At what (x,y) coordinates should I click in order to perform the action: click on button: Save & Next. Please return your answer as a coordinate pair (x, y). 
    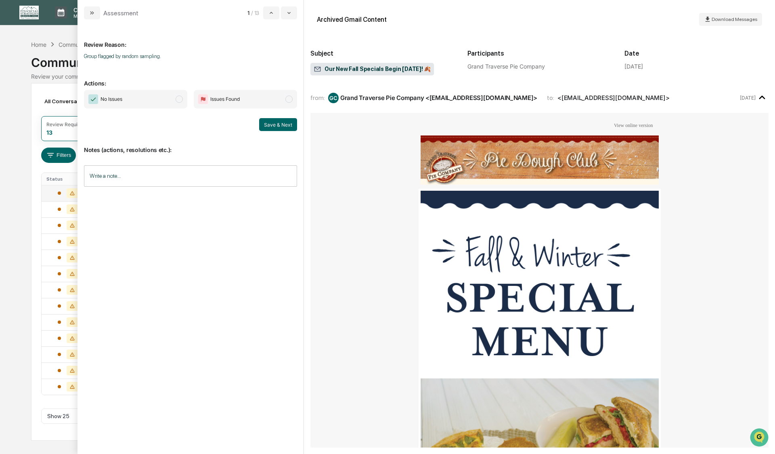
    Looking at the image, I should click on (278, 125).